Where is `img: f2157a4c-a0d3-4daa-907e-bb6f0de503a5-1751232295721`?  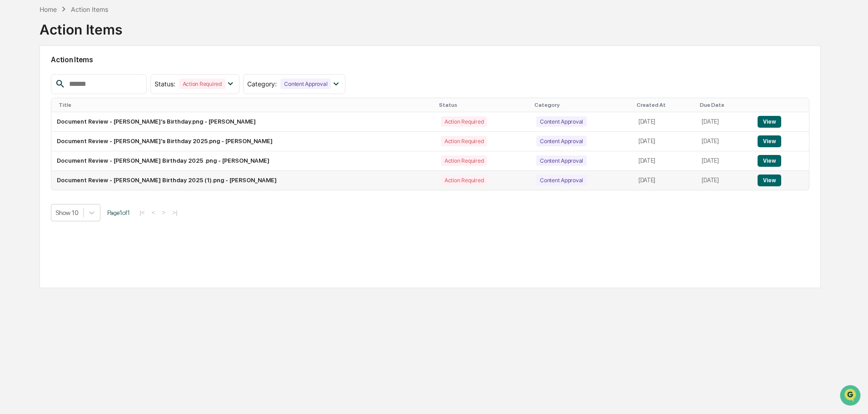 img: f2157a4c-a0d3-4daa-907e-bb6f0de503a5-1751232295721 is located at coordinates (11, 11).